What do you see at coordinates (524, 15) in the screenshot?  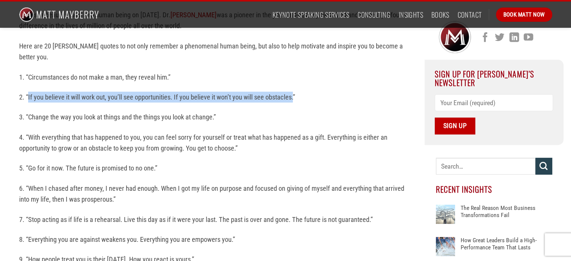 I see `a: Book Matt Now` at bounding box center [524, 15].